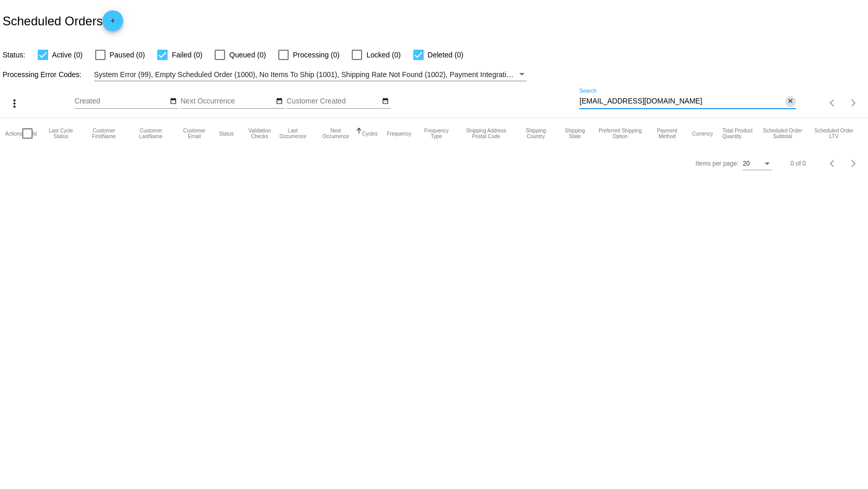  I want to click on button: Clear, so click(790, 101).